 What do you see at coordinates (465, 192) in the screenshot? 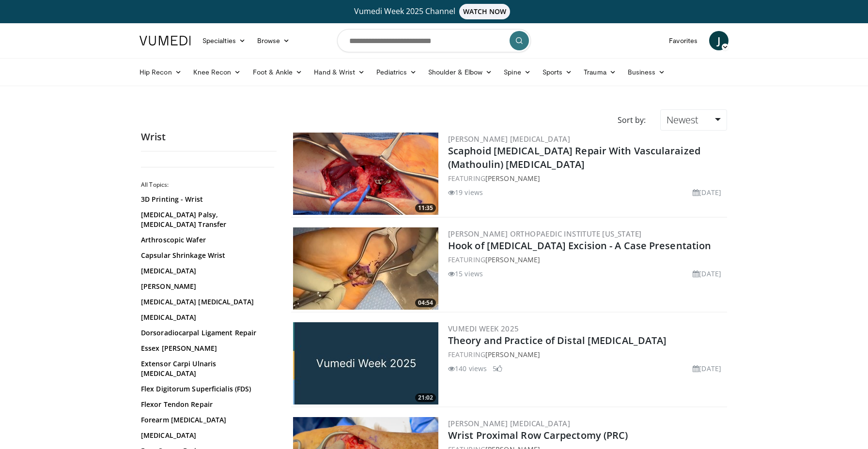
I see `li: 19 views` at bounding box center [465, 192].